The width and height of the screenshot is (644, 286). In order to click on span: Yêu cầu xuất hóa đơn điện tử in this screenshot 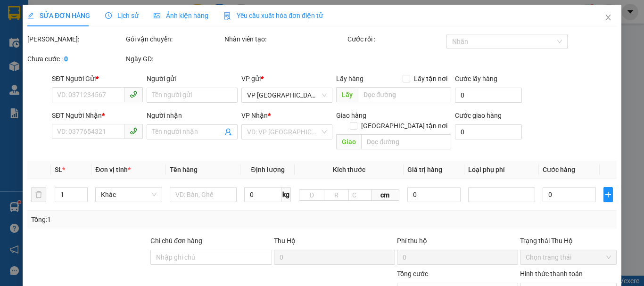, I will do `click(273, 16)`.